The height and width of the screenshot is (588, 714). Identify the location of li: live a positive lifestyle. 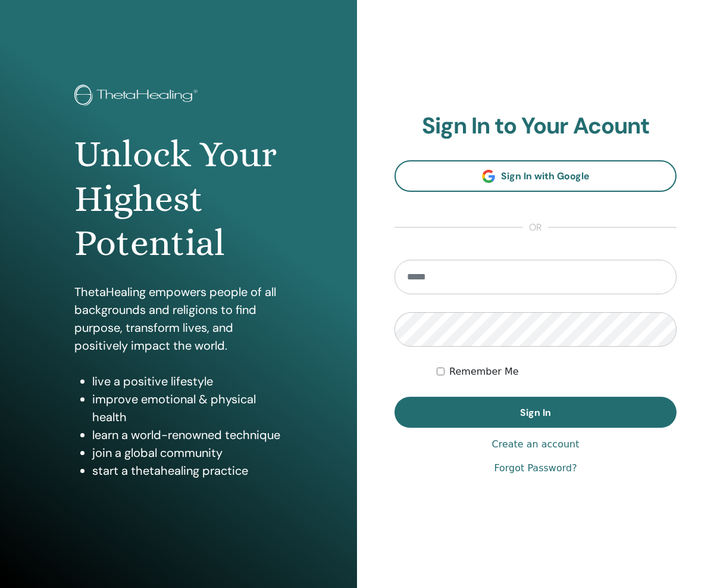
(187, 381).